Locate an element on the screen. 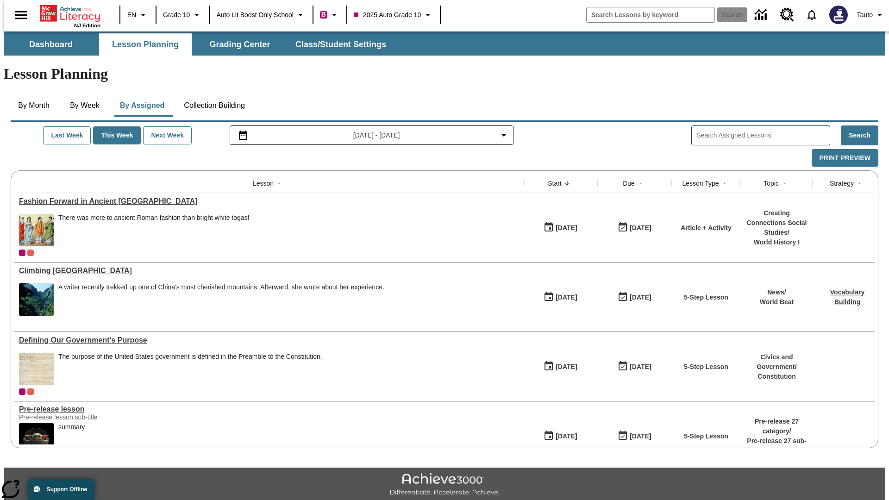 The image size is (889, 500). div: SubNavbar is located at coordinates (444, 44).